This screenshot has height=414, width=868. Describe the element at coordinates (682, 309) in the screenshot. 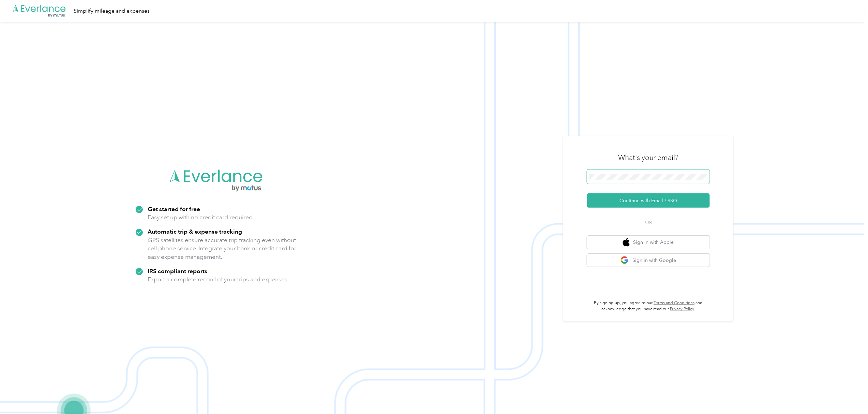

I see `a: Privacy Policy` at that location.